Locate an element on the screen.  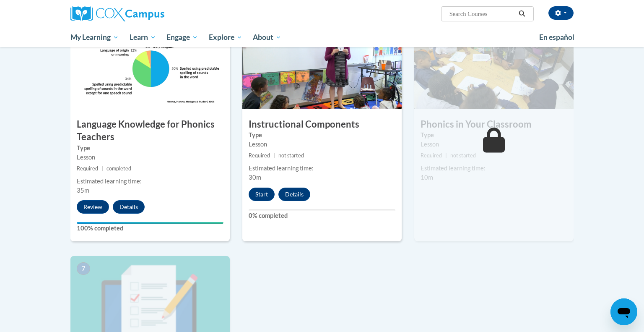
span: 30m is located at coordinates (255, 177).